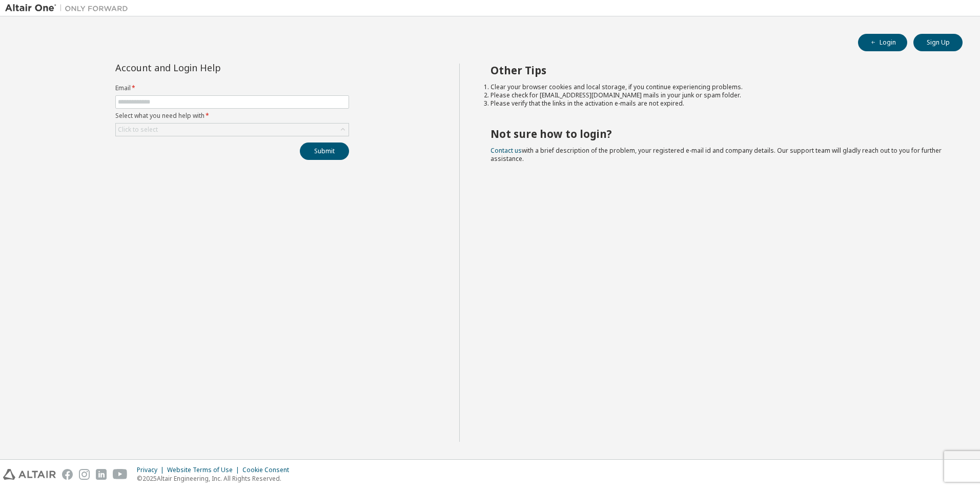 This screenshot has width=980, height=489. Describe the element at coordinates (718, 104) in the screenshot. I see `li: Please verify that the links in the activation e-mails are not expired.` at that location.